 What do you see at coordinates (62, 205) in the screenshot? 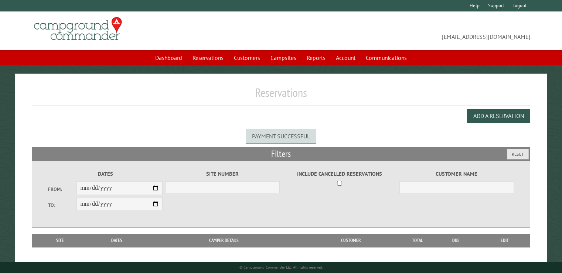
I see `label: To:` at bounding box center [62, 205].